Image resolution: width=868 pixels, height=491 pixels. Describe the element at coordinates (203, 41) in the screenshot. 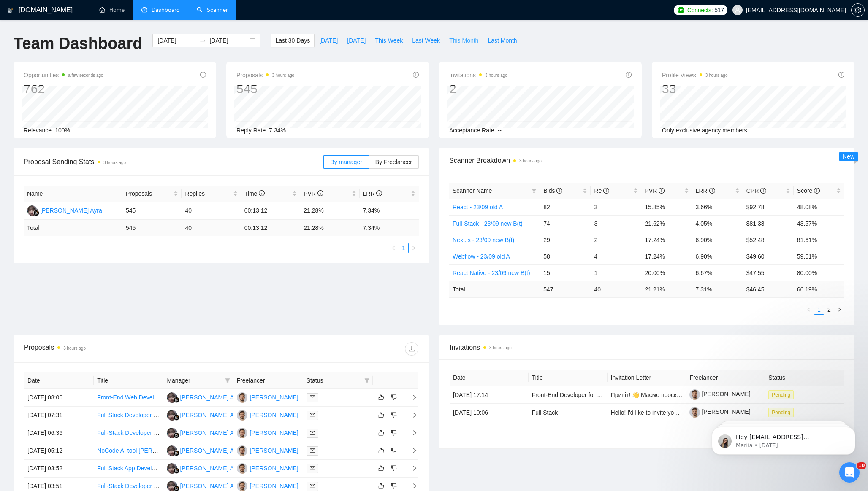

I see `span: swap-right` at that location.